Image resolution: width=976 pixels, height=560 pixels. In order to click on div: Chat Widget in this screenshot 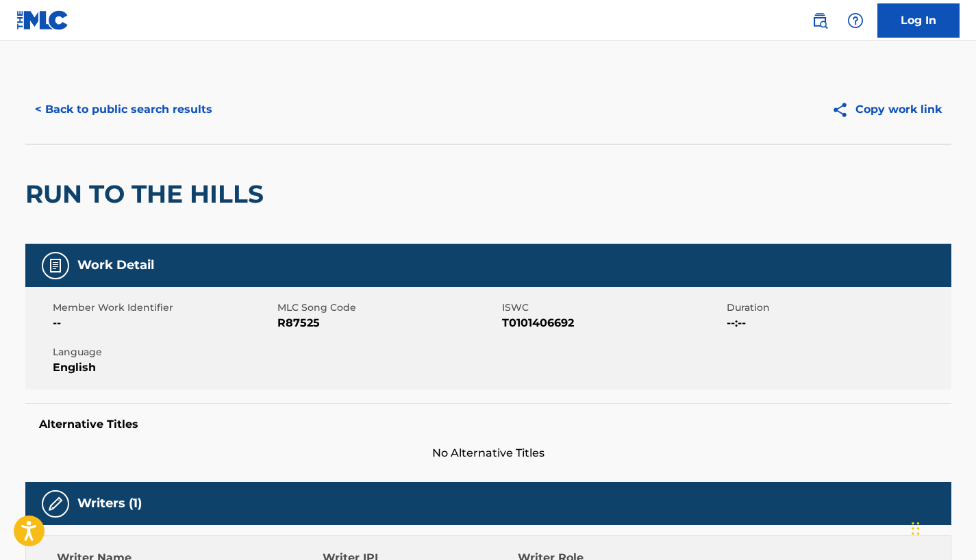, I will do `click(942, 527)`.